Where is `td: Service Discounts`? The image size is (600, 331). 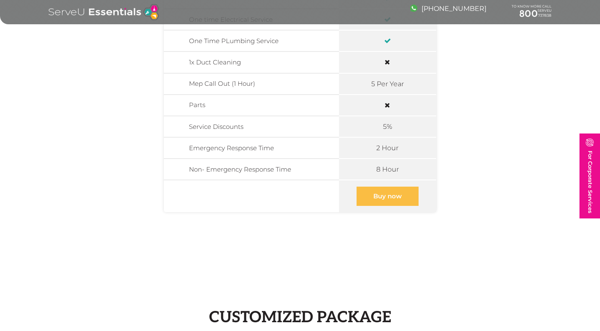 td: Service Discounts is located at coordinates (251, 126).